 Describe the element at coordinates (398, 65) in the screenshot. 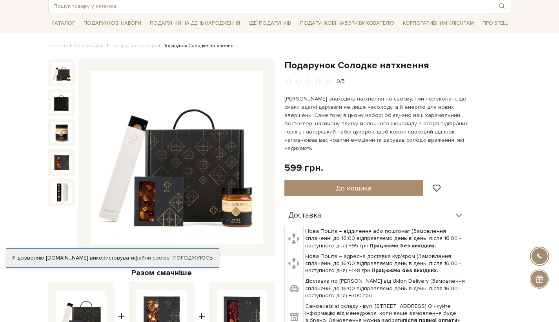

I see `h1: Подарунок Солодке натхнення` at that location.